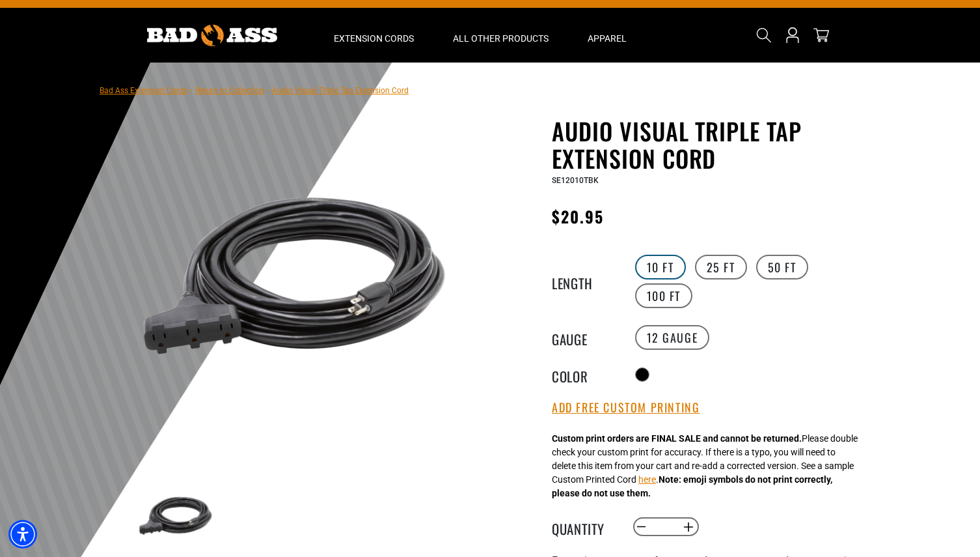 This screenshot has width=980, height=557. Describe the element at coordinates (647, 479) in the screenshot. I see `button: here` at that location.